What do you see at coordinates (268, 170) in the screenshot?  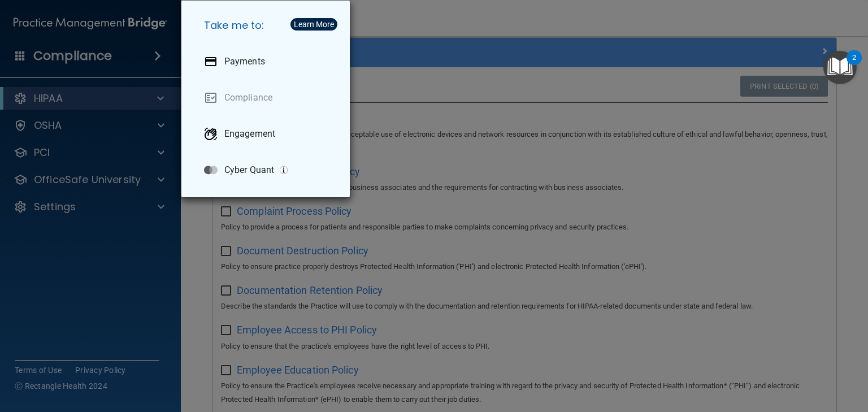 I see `a: Cyber Quant` at bounding box center [268, 170].